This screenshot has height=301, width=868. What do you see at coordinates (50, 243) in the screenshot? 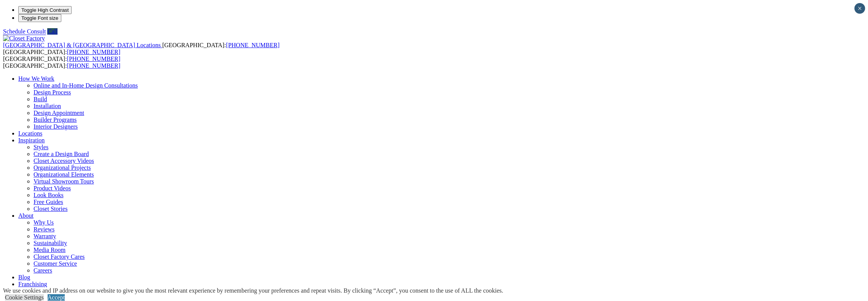
I see `a: Sustainability` at bounding box center [50, 243].